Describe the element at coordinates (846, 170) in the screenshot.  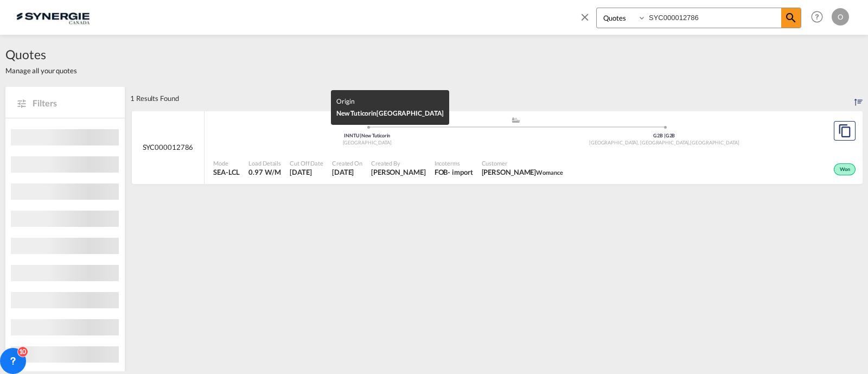
I see `span: Won` at that location.